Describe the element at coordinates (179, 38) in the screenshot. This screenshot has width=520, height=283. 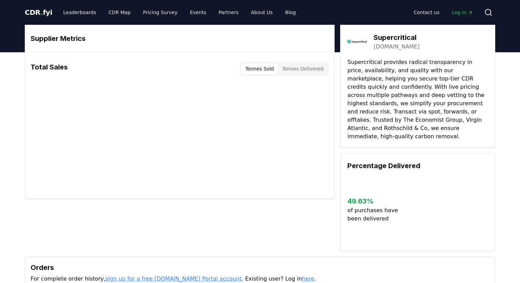
I see `h3: Supplier Metrics` at that location.